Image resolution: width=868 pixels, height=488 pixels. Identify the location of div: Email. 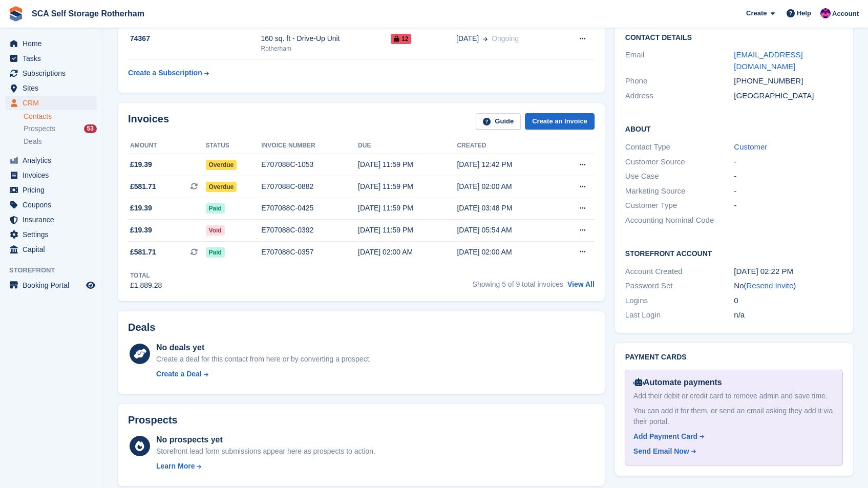
(679, 60).